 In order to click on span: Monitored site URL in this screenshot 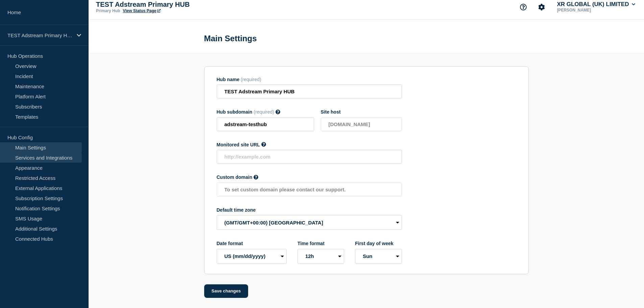, I will do `click(239, 145)`.